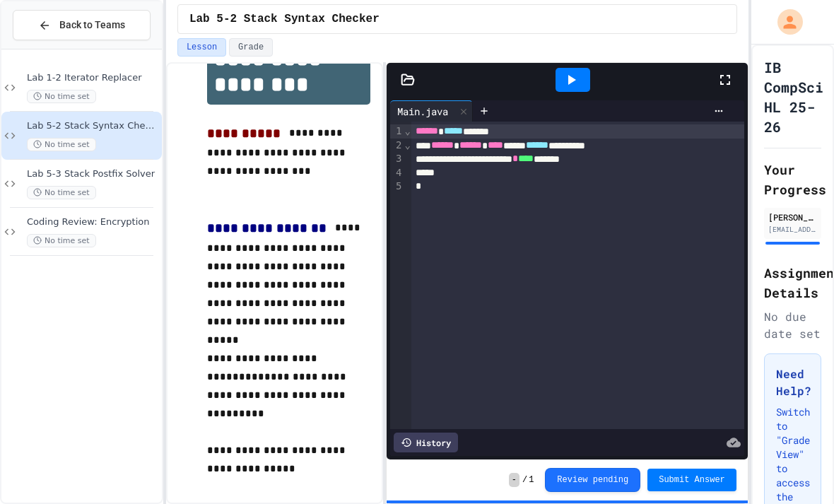  Describe the element at coordinates (794, 97) in the screenshot. I see `h1: IB CompSci HL 25-26` at that location.